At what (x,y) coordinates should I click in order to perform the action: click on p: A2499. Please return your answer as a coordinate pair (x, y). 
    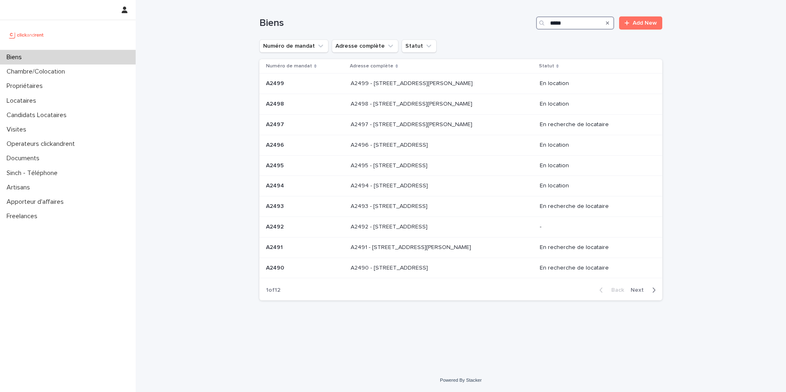
    Looking at the image, I should click on (276, 83).